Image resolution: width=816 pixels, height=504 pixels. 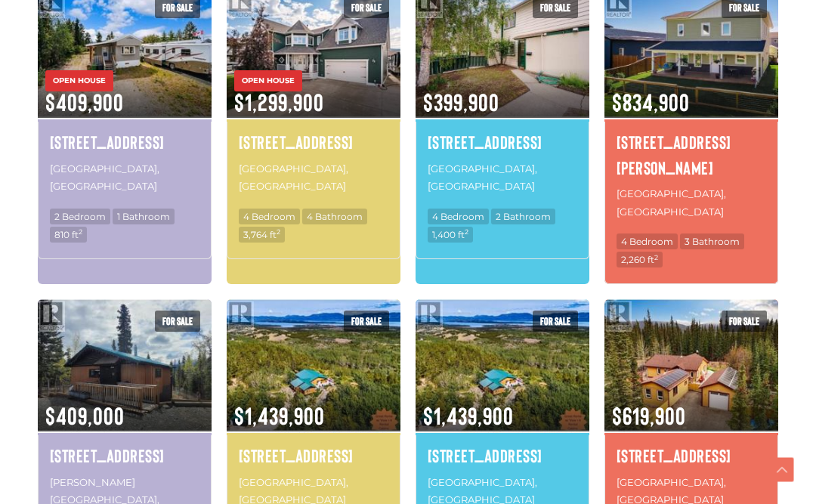 I want to click on span: 2,260 ft, so click(x=639, y=259).